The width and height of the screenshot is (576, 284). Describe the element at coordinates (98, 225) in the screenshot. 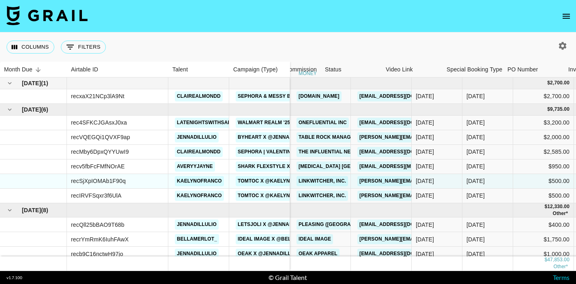

I see `div: recQll25bBAO9T68b` at that location.